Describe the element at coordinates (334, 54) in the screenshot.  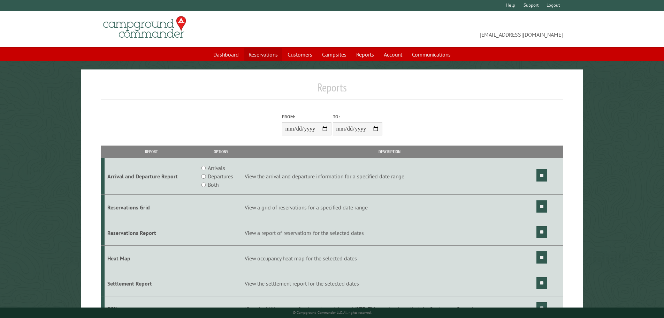
I see `a: Campsites` at that location.